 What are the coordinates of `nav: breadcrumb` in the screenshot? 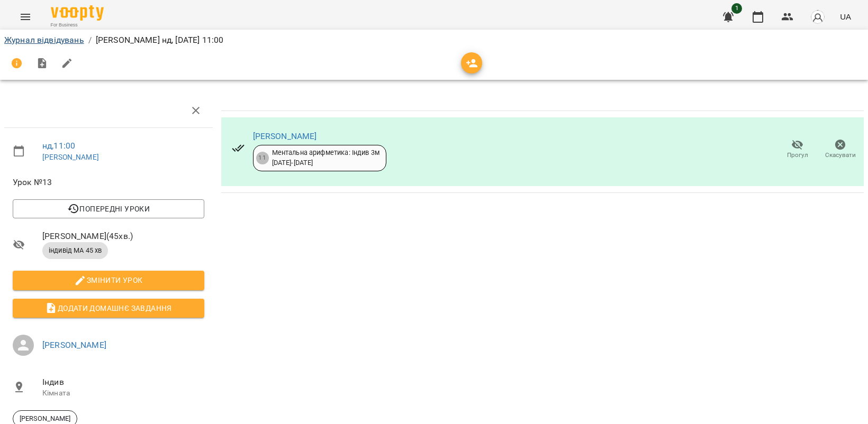 It's located at (434, 40).